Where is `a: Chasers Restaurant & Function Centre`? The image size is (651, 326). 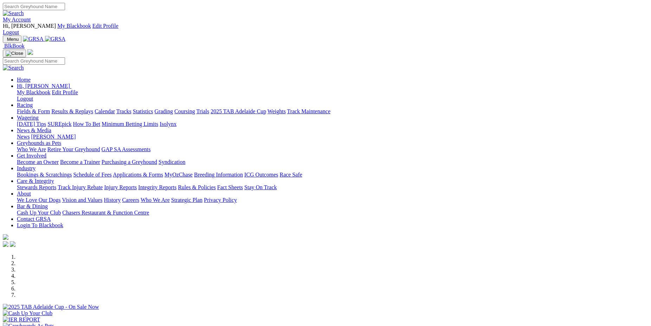 a: Chasers Restaurant & Function Centre is located at coordinates (105, 212).